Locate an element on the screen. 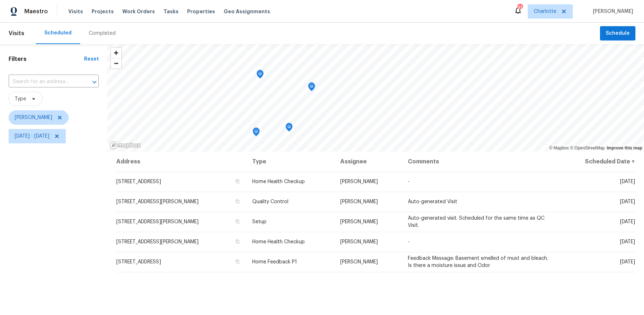  span: Properties is located at coordinates (201, 12).